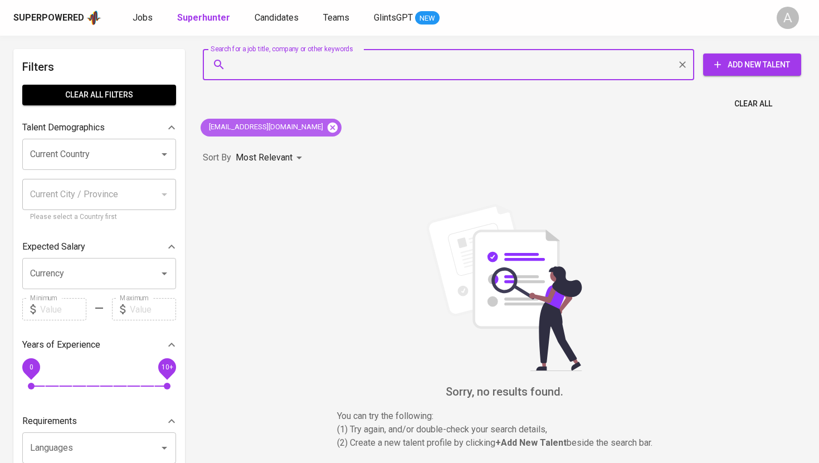 Image resolution: width=819 pixels, height=463 pixels. What do you see at coordinates (504, 416) in the screenshot?
I see `p: You can try the following :` at bounding box center [504, 416].